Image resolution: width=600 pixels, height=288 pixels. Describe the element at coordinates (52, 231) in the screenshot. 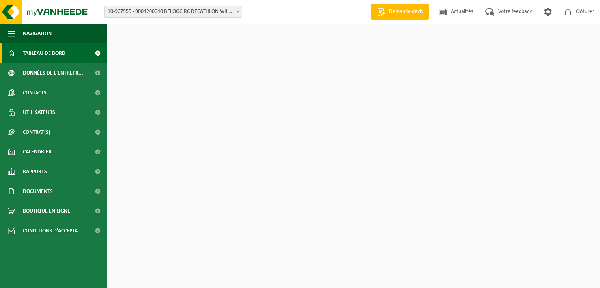

I see `span: Conditions d'accepta...` at that location.